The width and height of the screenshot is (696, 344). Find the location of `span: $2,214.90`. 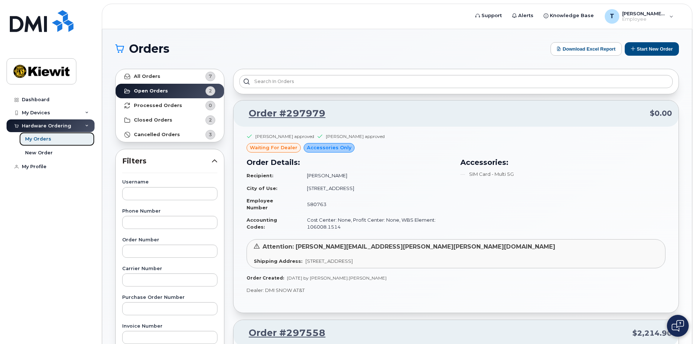

span: $2,214.90 is located at coordinates (652, 333).